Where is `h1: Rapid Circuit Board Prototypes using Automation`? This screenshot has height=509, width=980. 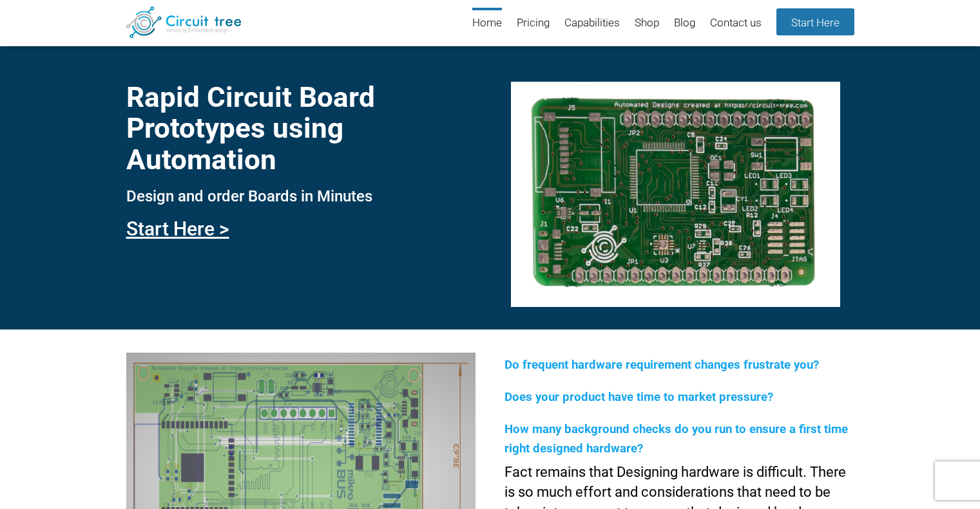 h1: Rapid Circuit Board Prototypes using Automation is located at coordinates (301, 128).